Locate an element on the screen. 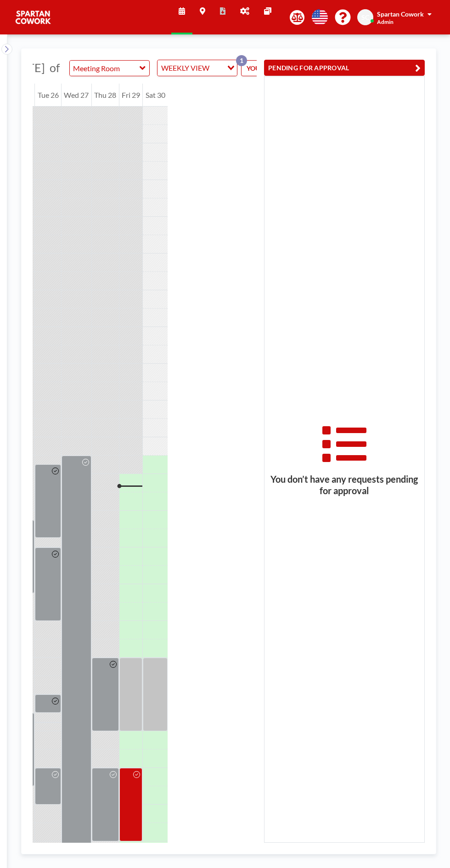  div: Search for option is located at coordinates (197, 68).